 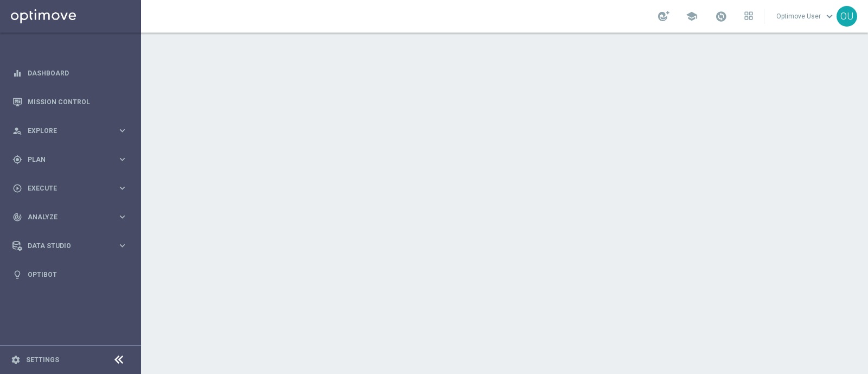 What do you see at coordinates (64, 217) in the screenshot?
I see `div: Analyze` at bounding box center [64, 217].